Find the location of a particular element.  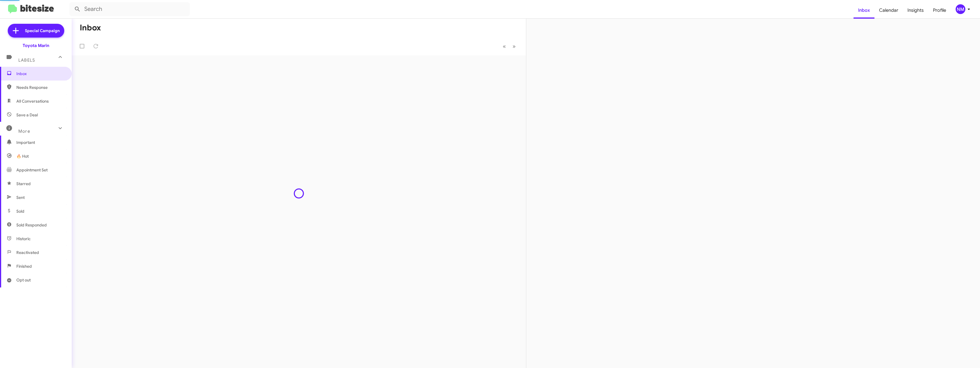

span: Needs Response is located at coordinates (41, 88).